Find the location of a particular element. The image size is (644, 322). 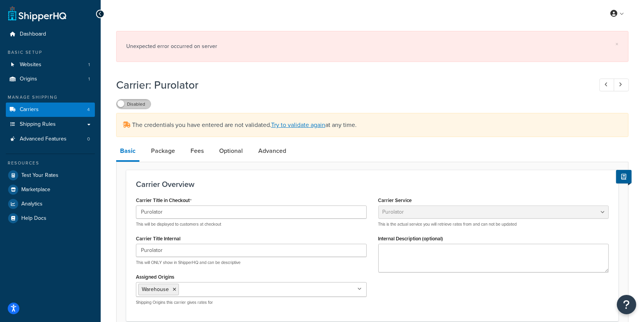

li: Help Docs is located at coordinates (50, 218).